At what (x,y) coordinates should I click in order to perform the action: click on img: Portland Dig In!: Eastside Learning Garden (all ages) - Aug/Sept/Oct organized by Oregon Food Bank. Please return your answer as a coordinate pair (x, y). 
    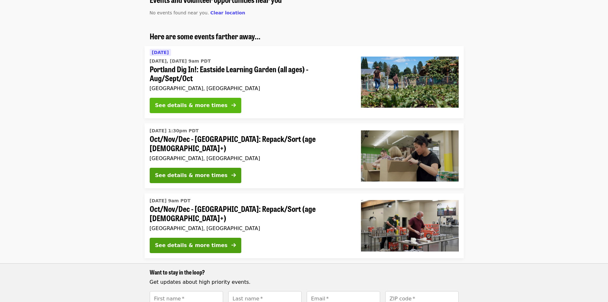
    Looking at the image, I should click on (410, 82).